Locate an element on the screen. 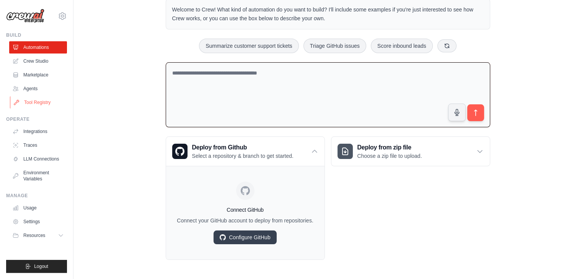  button: Score inbound leads is located at coordinates (402, 46).